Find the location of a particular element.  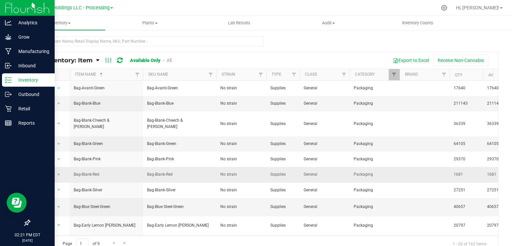

span: Bag-Blank-Silver is located at coordinates (180, 190).